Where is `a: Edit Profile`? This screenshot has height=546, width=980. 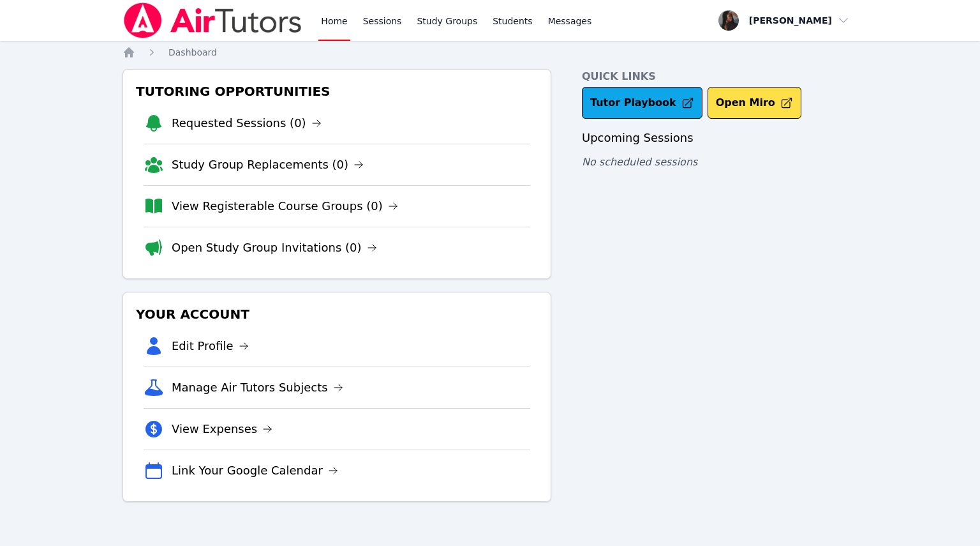
a: Edit Profile is located at coordinates (210, 346).